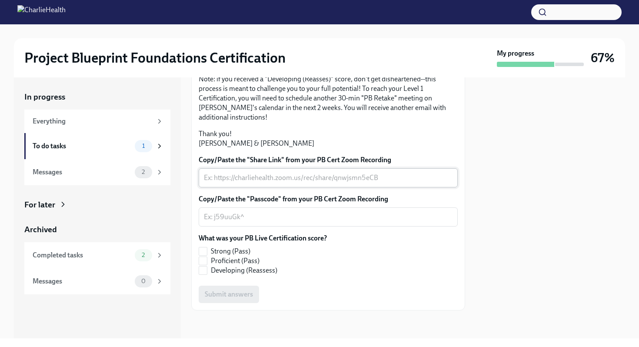  I want to click on div: Everything, so click(92, 121).